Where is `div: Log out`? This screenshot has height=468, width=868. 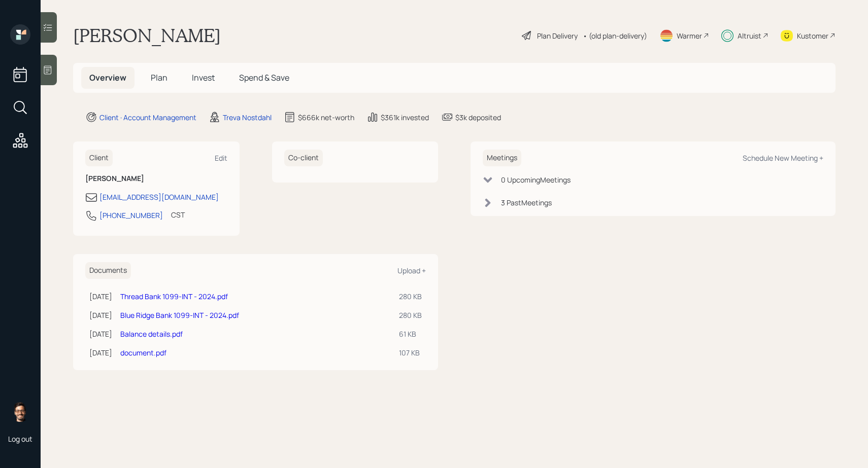 div: Log out is located at coordinates (21, 438).